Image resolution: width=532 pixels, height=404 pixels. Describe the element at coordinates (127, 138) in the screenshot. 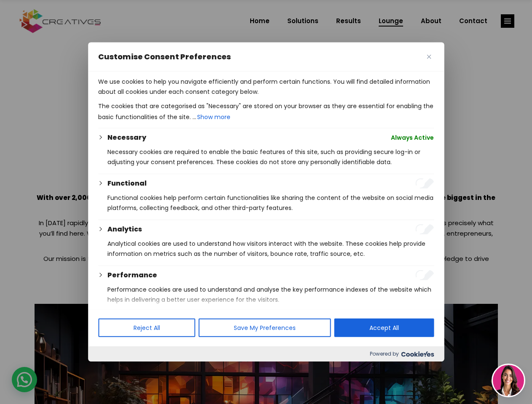

I see `button: Necessary` at that location.